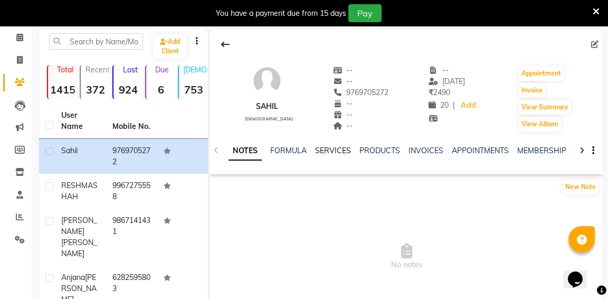 The height and width of the screenshot is (299, 608). Describe the element at coordinates (131, 237) in the screenshot. I see `td: 9867141431` at that location.